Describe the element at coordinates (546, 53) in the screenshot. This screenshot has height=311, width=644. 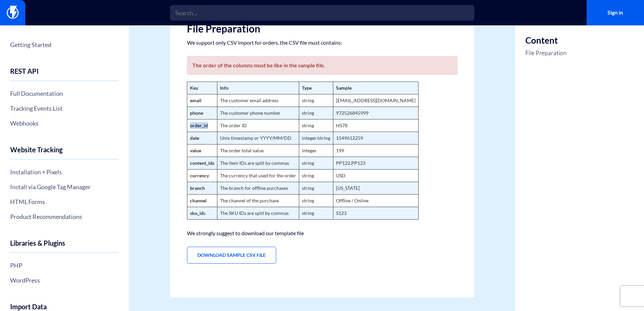
I see `a: File Preparation` at that location.